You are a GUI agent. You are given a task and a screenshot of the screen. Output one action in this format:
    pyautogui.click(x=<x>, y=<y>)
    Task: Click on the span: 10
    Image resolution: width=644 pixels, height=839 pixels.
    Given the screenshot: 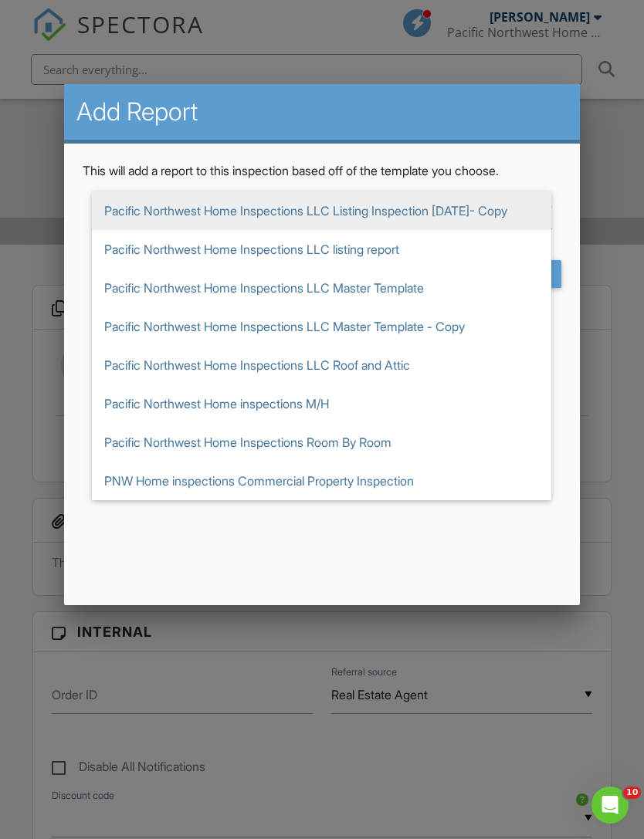 What is the action you would take?
    pyautogui.click(x=631, y=793)
    